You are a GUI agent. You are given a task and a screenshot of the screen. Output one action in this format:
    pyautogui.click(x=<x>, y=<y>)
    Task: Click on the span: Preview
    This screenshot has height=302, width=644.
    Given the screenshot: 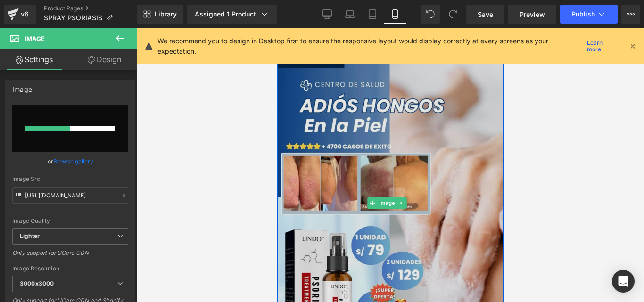 What is the action you would take?
    pyautogui.click(x=532, y=14)
    